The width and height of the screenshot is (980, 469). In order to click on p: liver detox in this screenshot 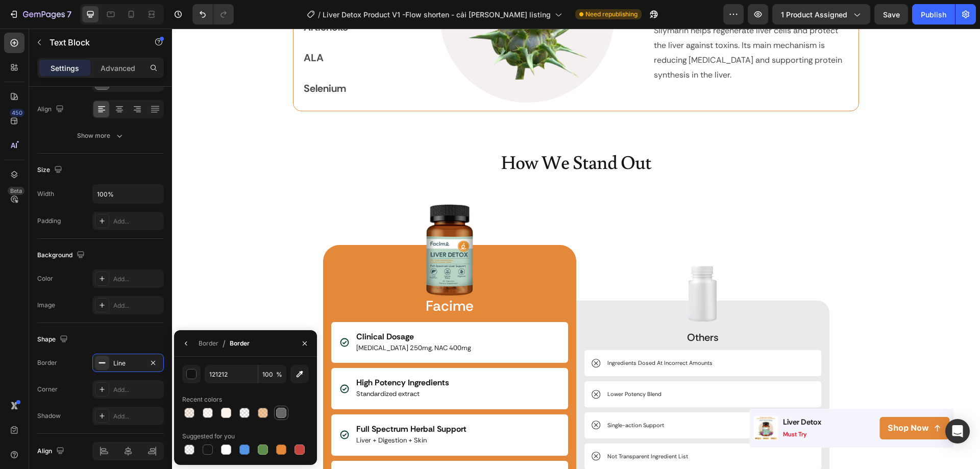, I will do `click(630, 394)`.